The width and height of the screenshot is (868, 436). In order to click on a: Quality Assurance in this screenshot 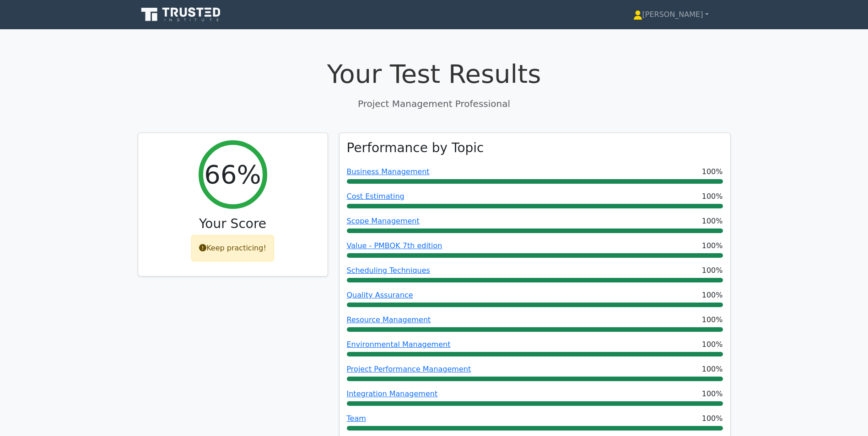, I will do `click(380, 295)`.